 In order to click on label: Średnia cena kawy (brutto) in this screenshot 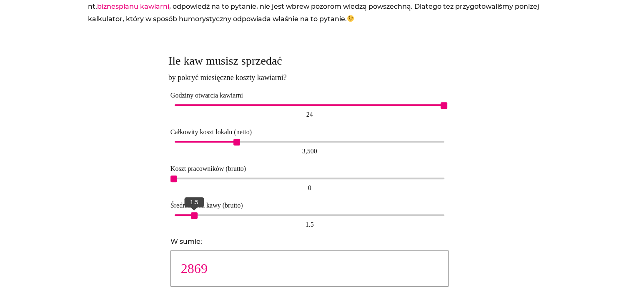, I will do `click(207, 205)`.